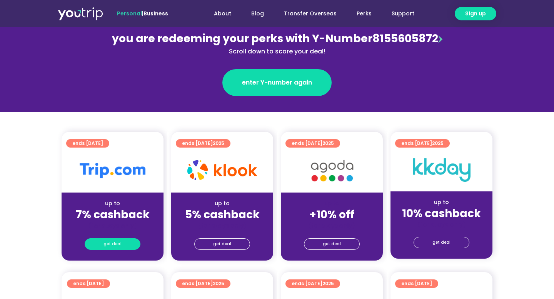 The width and height of the screenshot is (554, 299). I want to click on a: Business, so click(156, 13).